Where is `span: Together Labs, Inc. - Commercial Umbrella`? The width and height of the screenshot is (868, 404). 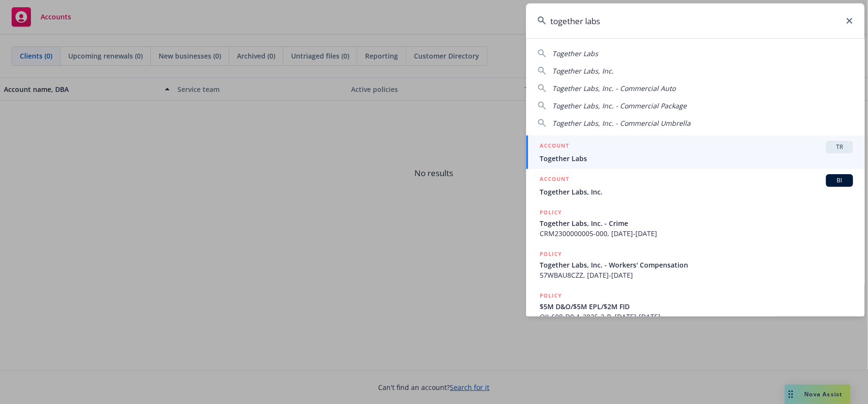
span: Together Labs, Inc. - Commercial Umbrella is located at coordinates (621, 123).